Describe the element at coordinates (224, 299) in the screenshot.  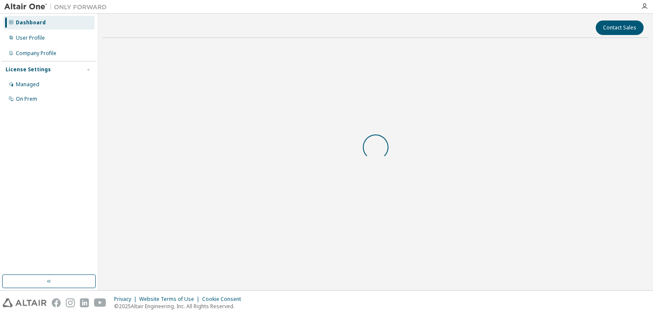
I see `div: Cookie Consent` at that location.